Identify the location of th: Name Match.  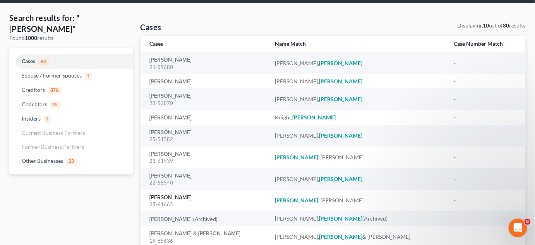
(358, 44).